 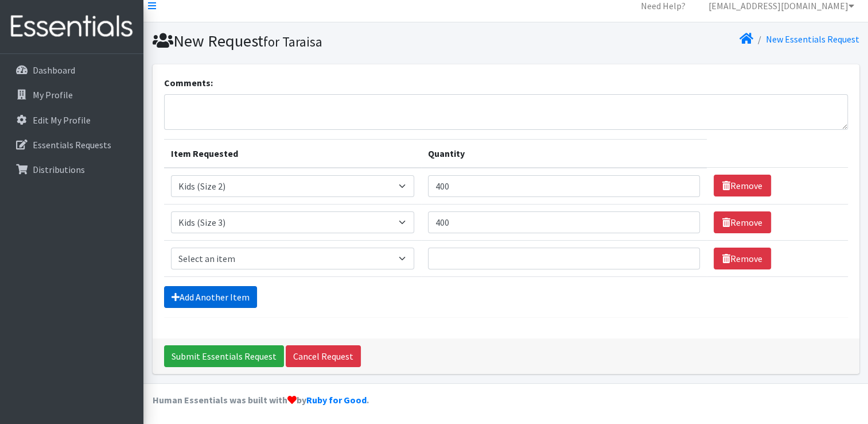 What do you see at coordinates (260, 400) in the screenshot?
I see `strong: Human Essentials was built with by .` at bounding box center [260, 400].